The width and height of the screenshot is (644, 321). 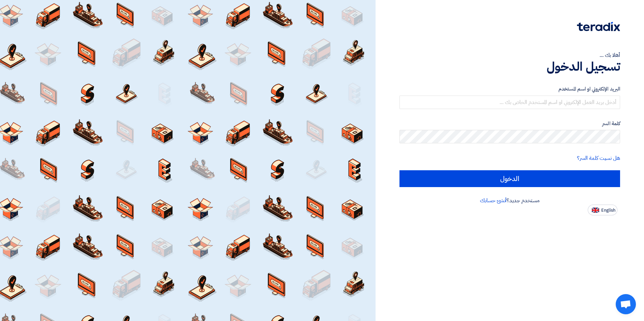 What do you see at coordinates (626, 305) in the screenshot?
I see `a: Open chat` at bounding box center [626, 305].